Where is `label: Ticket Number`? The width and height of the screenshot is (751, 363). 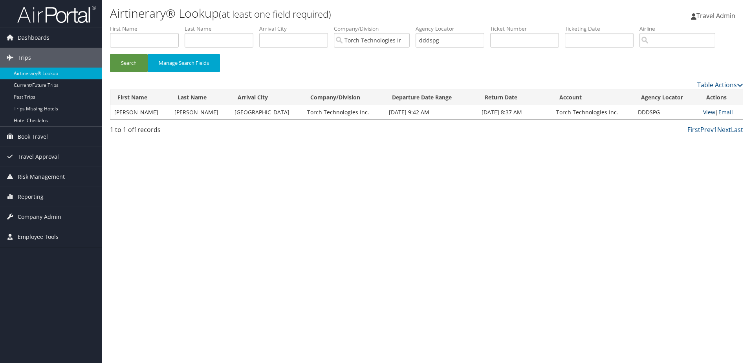 label: Ticket Number is located at coordinates (527, 29).